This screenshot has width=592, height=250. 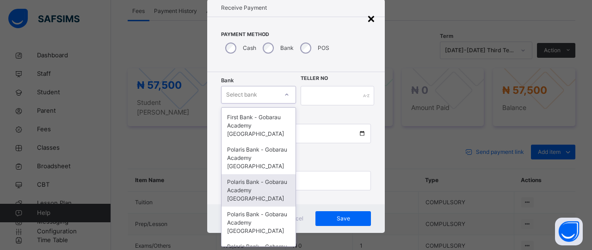 I want to click on span: Bank, so click(x=227, y=80).